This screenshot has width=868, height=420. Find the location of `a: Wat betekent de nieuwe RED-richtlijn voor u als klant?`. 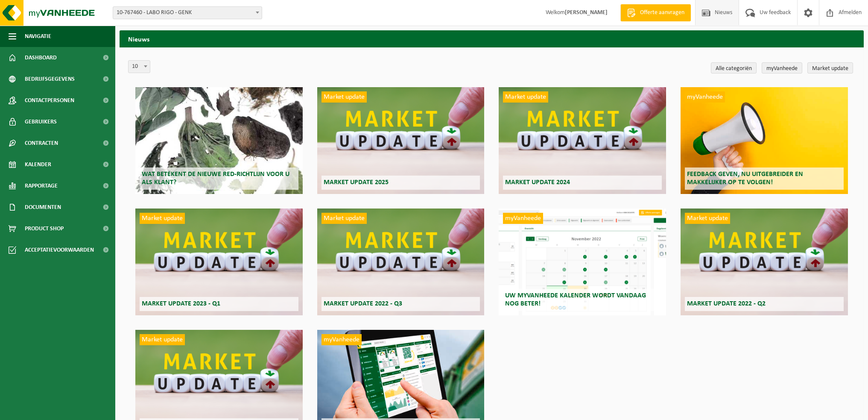

a: Wat betekent de nieuwe RED-richtlijn voor u als klant? is located at coordinates (219, 140).